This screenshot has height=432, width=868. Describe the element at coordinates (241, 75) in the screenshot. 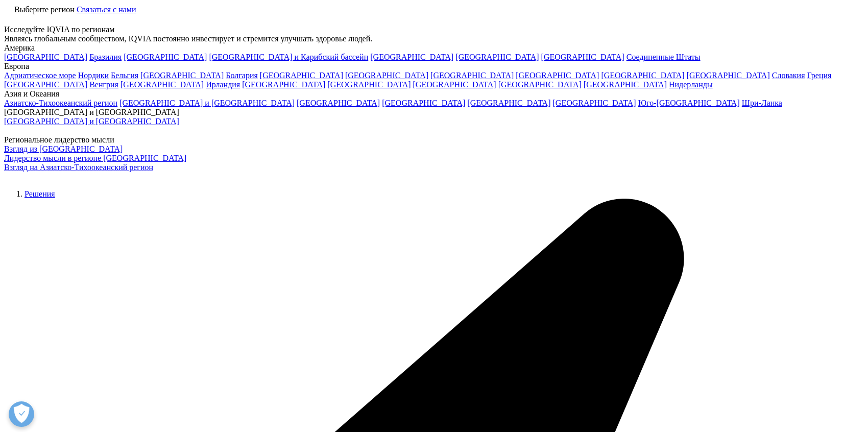

I see `a: Болгария` at that location.